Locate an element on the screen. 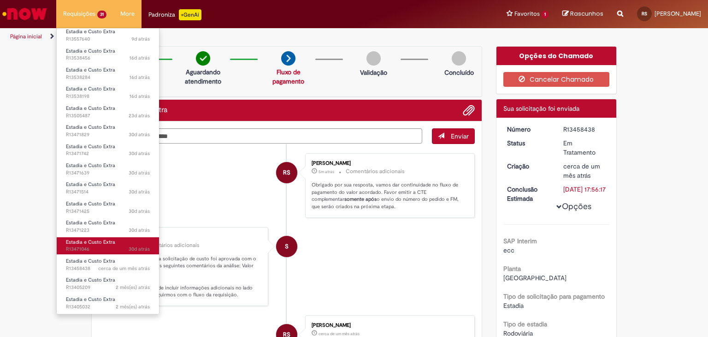 The image size is (708, 337). a: Aberto R13538456 : Estadia e Custo Extra is located at coordinates (108, 54).